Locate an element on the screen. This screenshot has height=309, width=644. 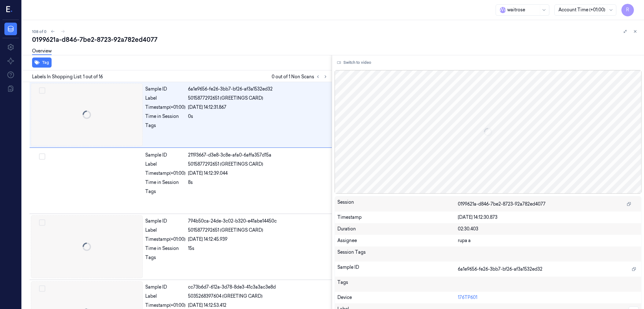
span: 5035268397604 (GREETING CARD) is located at coordinates (225, 296).